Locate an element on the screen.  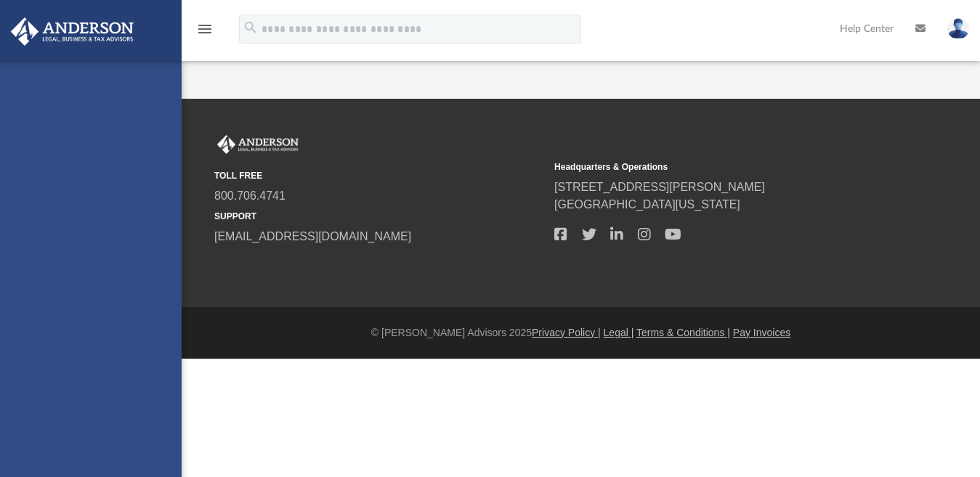
a: Legal | is located at coordinates (619, 333).